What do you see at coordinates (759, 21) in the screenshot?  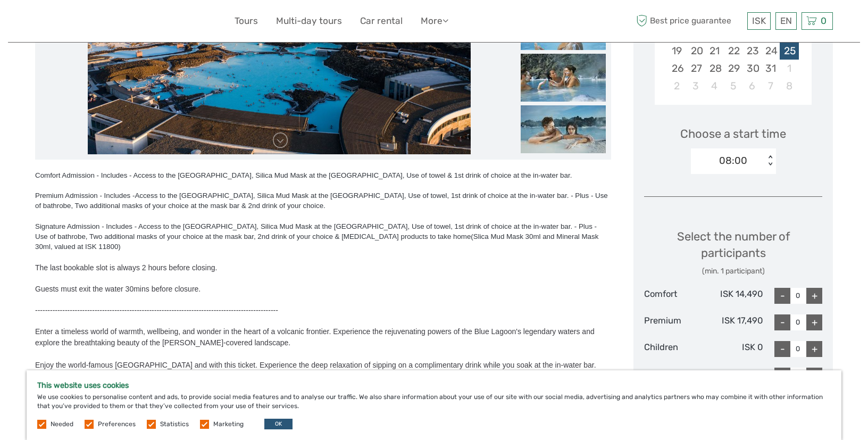 I see `span: ISK` at bounding box center [759, 21].